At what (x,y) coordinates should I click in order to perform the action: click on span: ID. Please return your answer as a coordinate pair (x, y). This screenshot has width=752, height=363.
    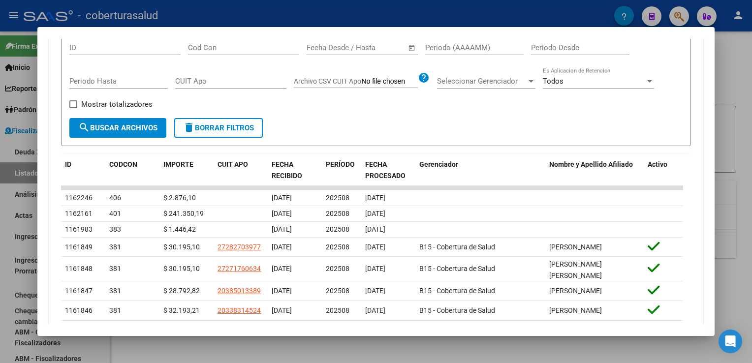
    Looking at the image, I should click on (68, 164).